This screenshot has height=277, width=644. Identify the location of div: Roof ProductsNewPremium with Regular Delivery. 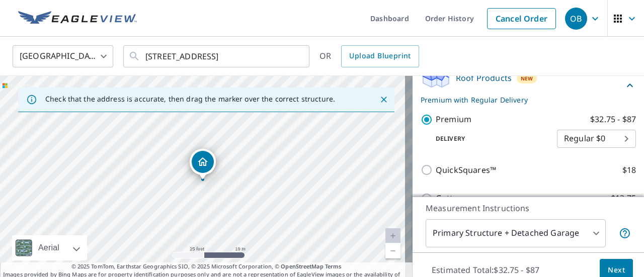
(528, 86).